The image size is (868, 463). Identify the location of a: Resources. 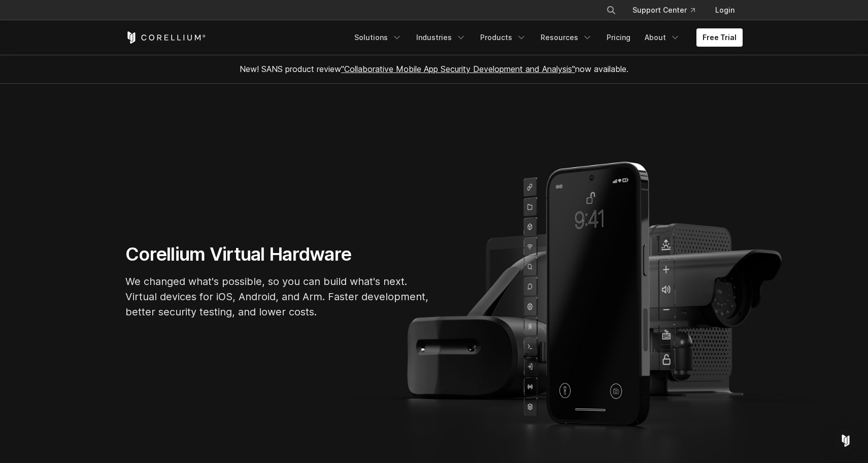
(566, 37).